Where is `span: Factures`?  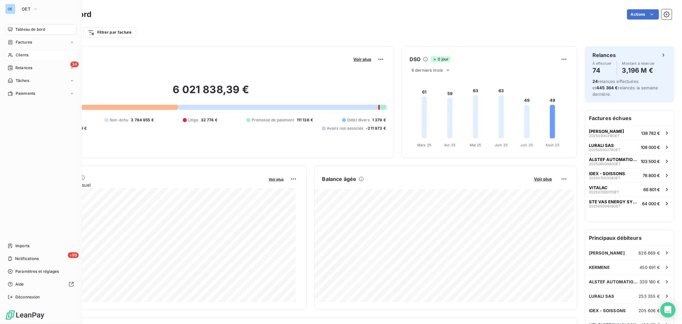
span: Factures is located at coordinates (24, 42).